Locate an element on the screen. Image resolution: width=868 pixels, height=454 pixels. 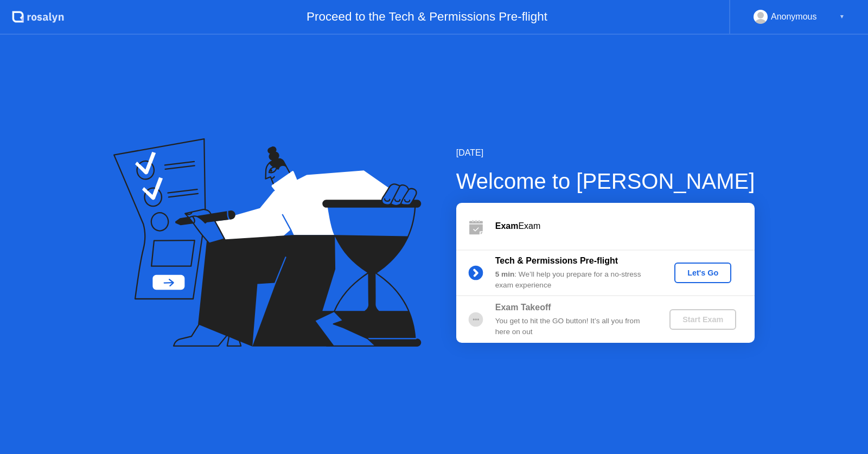
button: Let's Go is located at coordinates (703, 273).